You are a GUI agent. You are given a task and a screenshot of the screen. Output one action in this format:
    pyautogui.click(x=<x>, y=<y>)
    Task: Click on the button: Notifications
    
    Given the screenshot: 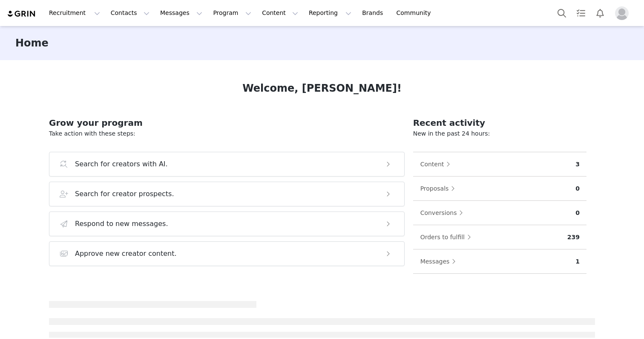 What is the action you would take?
    pyautogui.click(x=600, y=13)
    